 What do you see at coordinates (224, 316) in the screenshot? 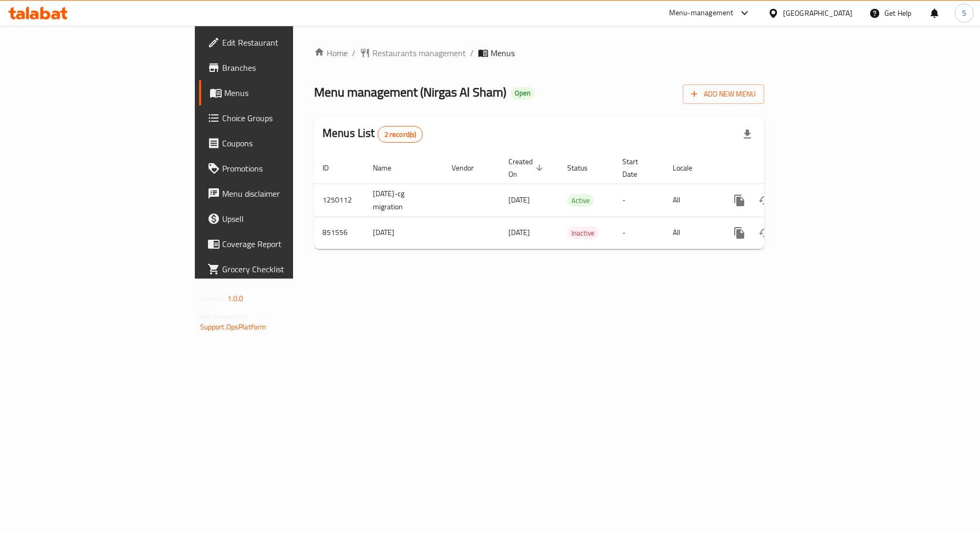
I see `span: Get support on:` at bounding box center [224, 316].